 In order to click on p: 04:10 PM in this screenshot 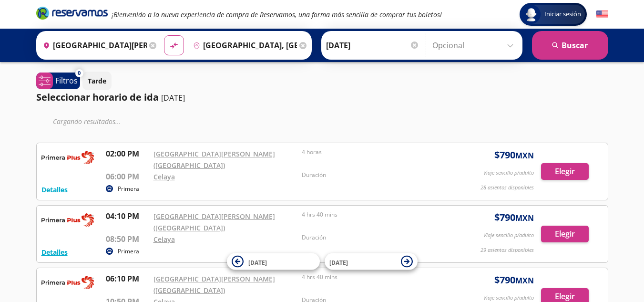, I will do `click(127, 216)`.